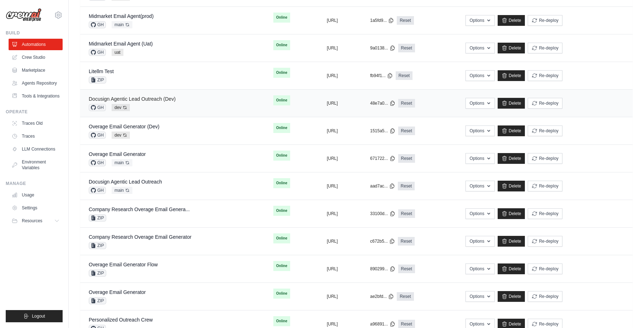 The image size is (644, 328). Describe the element at coordinates (35, 208) in the screenshot. I see `a: Settings` at that location.